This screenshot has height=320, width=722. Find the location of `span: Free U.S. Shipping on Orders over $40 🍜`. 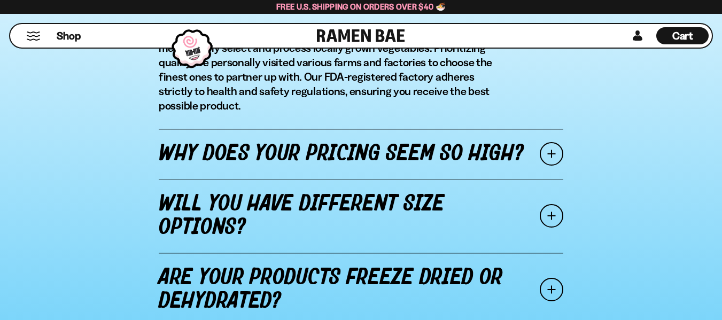

span: Free U.S. Shipping on Orders over $40 🍜 is located at coordinates (361, 6).